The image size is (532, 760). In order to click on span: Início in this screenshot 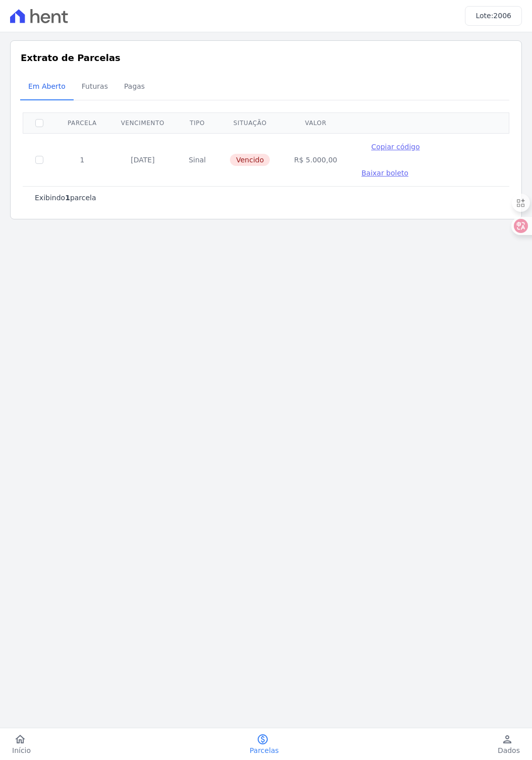, I will do `click(21, 750)`.